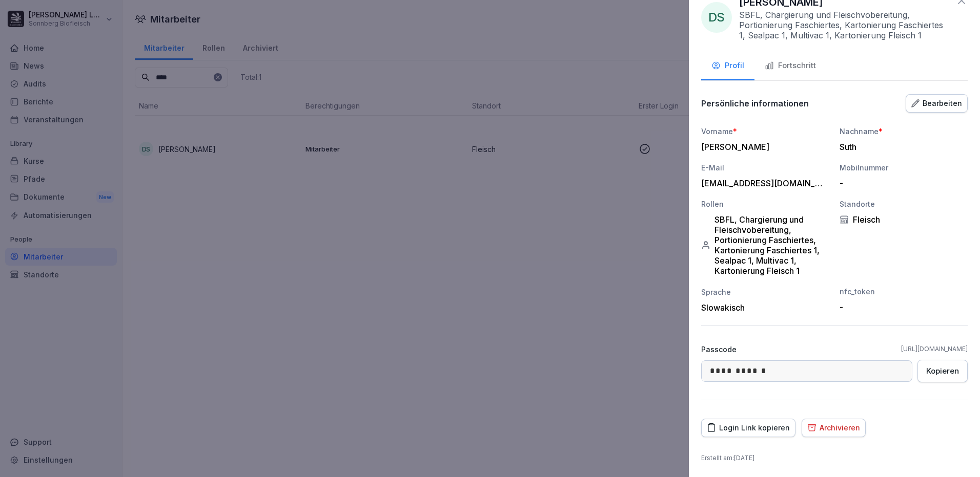 This screenshot has width=980, height=477. What do you see at coordinates (719, 349) in the screenshot?
I see `p: Passcode` at bounding box center [719, 349].